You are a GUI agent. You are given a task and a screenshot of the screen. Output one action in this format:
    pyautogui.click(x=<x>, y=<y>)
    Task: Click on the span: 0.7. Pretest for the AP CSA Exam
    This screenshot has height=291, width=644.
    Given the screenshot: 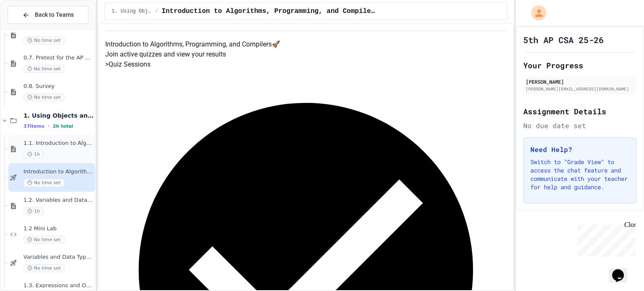 What is the action you would take?
    pyautogui.click(x=58, y=58)
    